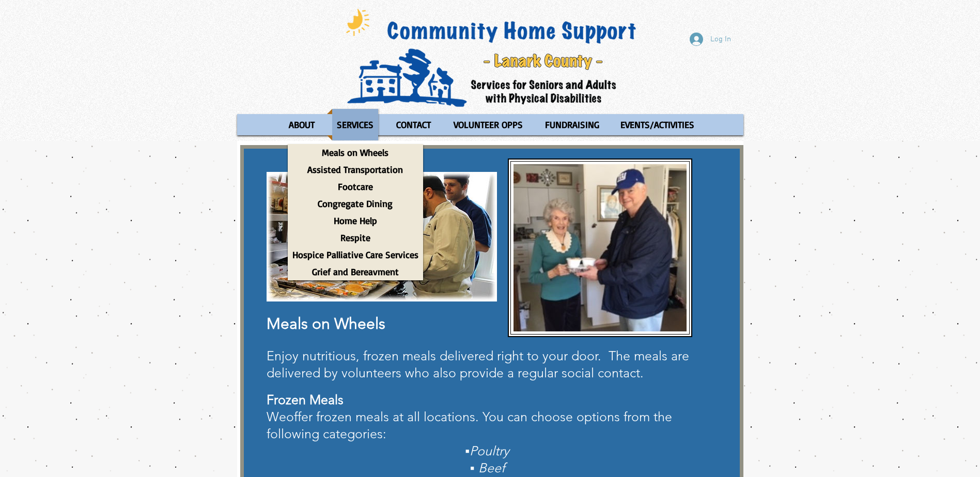 Image resolution: width=980 pixels, height=477 pixels. Describe the element at coordinates (326, 324) in the screenshot. I see `span: Meals on Wheels` at that location.